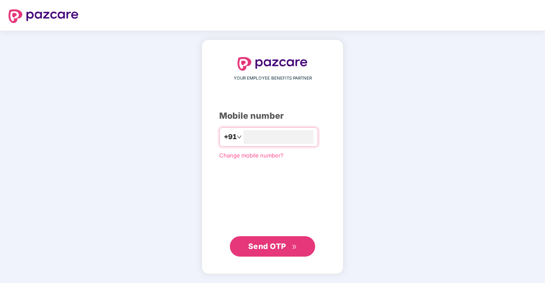  What do you see at coordinates (239, 137) in the screenshot?
I see `span: down` at bounding box center [239, 137].